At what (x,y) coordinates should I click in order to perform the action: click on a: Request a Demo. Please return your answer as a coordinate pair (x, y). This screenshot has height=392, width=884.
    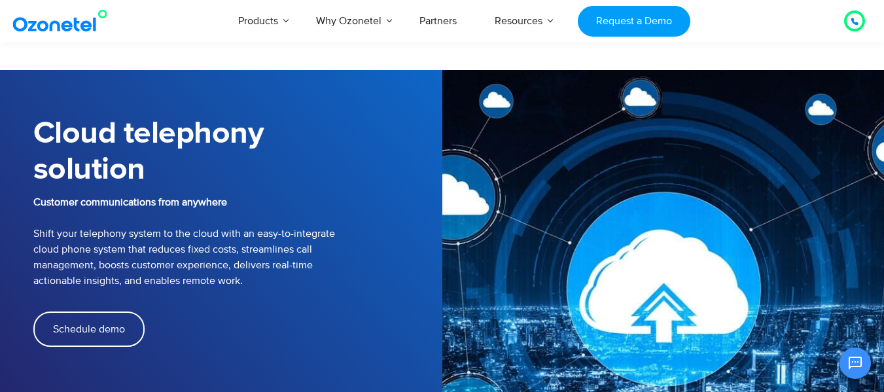
    Looking at the image, I should click on (634, 21).